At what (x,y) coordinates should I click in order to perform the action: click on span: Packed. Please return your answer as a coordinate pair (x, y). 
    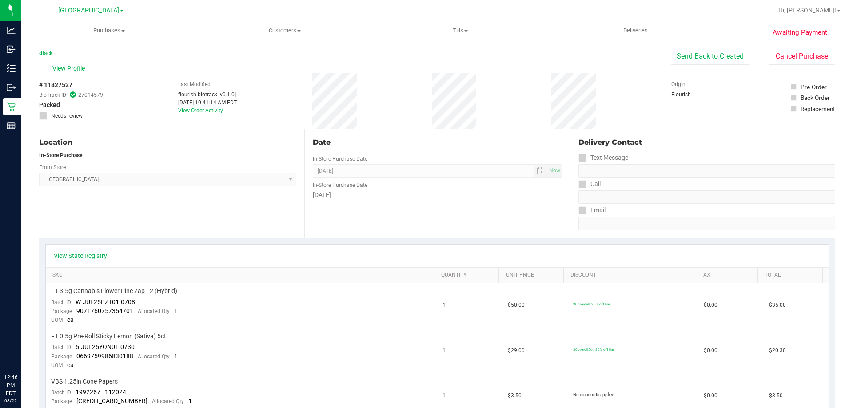
    Looking at the image, I should click on (49, 105).